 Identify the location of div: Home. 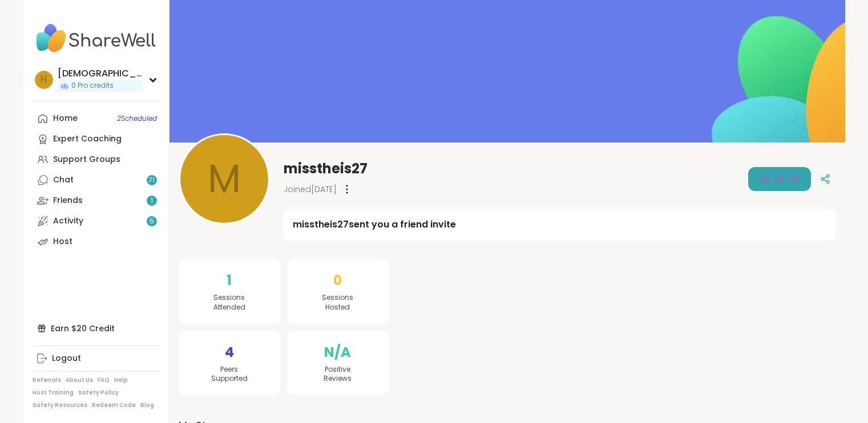
(65, 119).